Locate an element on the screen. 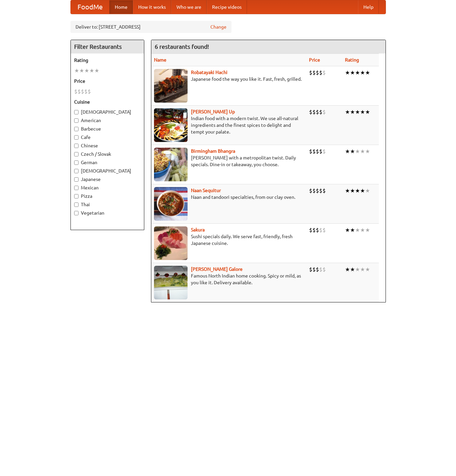  label: Japanese is located at coordinates (107, 179).